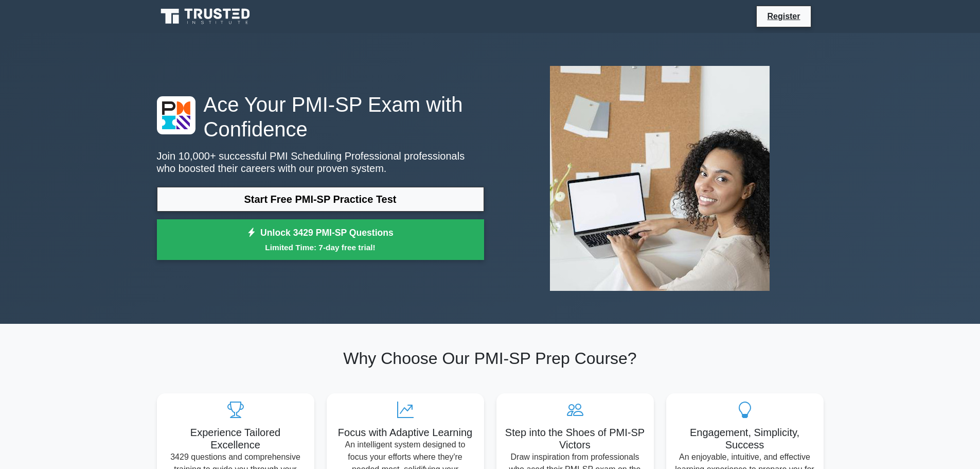 This screenshot has width=980, height=469. I want to click on small: Limited Time: 7-day free trial!, so click(321, 247).